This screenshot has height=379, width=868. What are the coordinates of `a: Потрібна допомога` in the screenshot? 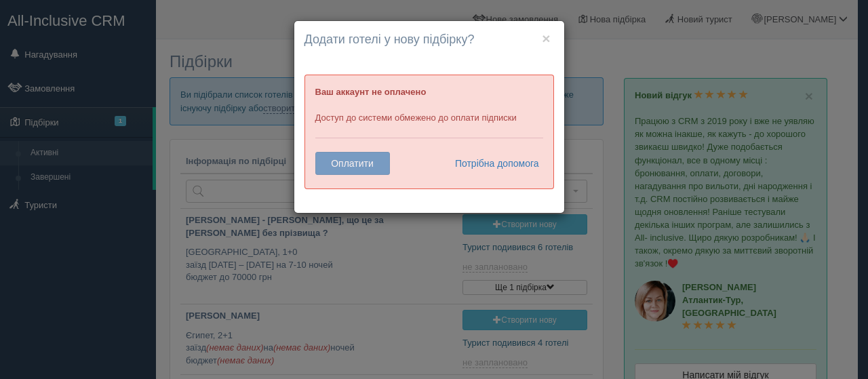 It's located at (493, 164).